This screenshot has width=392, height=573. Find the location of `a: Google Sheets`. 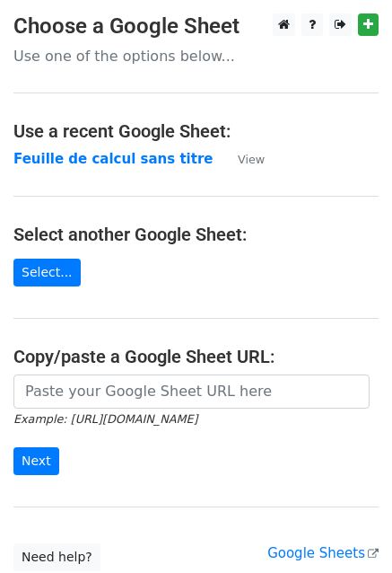

a: Google Sheets is located at coordinates (323, 552).